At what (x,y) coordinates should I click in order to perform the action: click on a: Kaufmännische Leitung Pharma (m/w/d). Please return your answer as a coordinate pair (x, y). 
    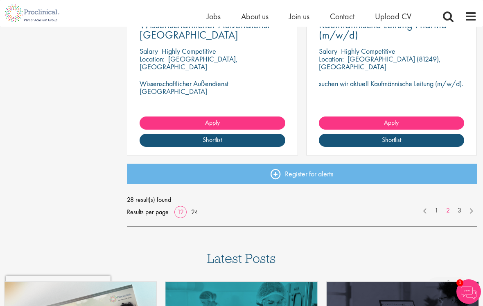
    Looking at the image, I should click on (392, 30).